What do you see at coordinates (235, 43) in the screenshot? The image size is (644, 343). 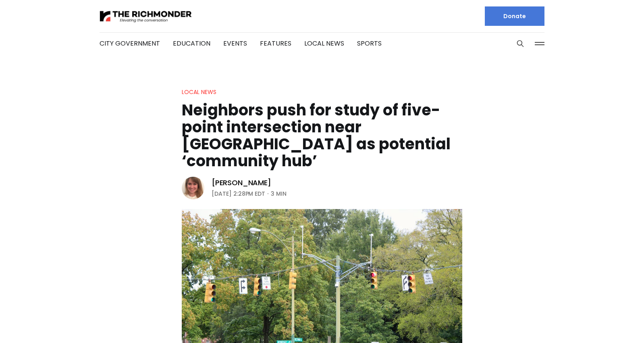 I see `a: Events` at bounding box center [235, 43].